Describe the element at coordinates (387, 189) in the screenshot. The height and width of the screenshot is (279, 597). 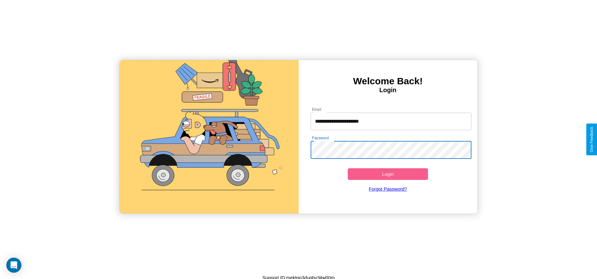
I see `a: Forgot Password?` at that location.